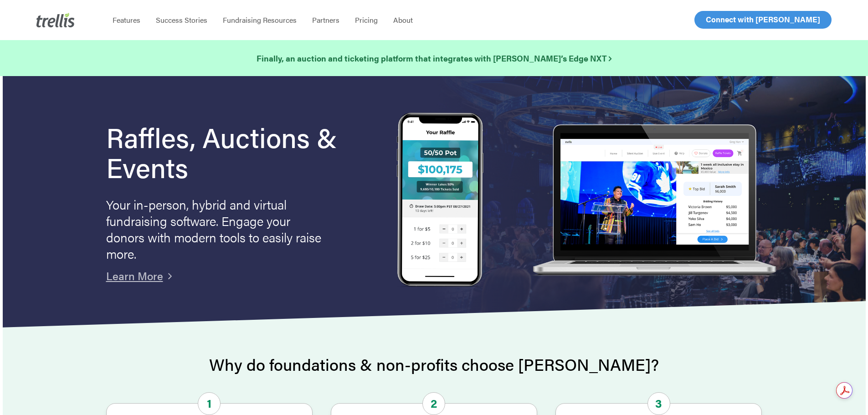  I want to click on h1: Raffles, Auctions & Events, so click(234, 152).